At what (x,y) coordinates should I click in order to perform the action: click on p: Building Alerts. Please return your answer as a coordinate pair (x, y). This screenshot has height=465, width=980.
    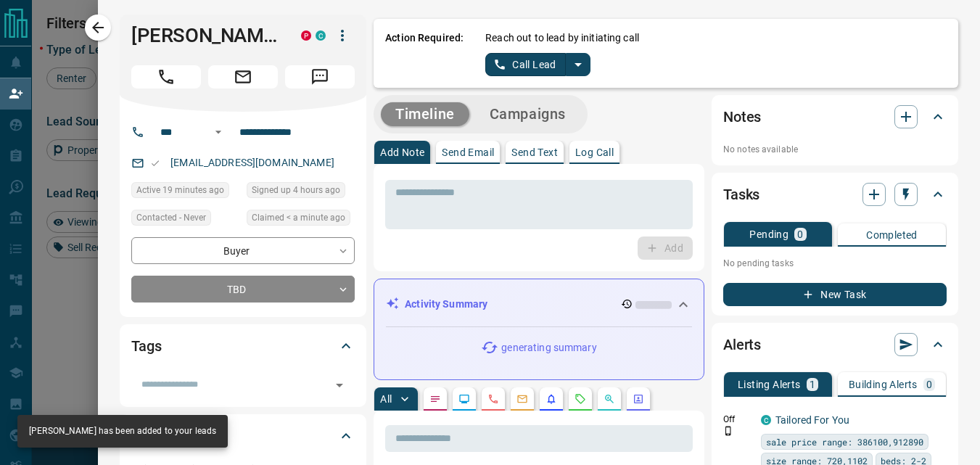
    Looking at the image, I should click on (883, 385).